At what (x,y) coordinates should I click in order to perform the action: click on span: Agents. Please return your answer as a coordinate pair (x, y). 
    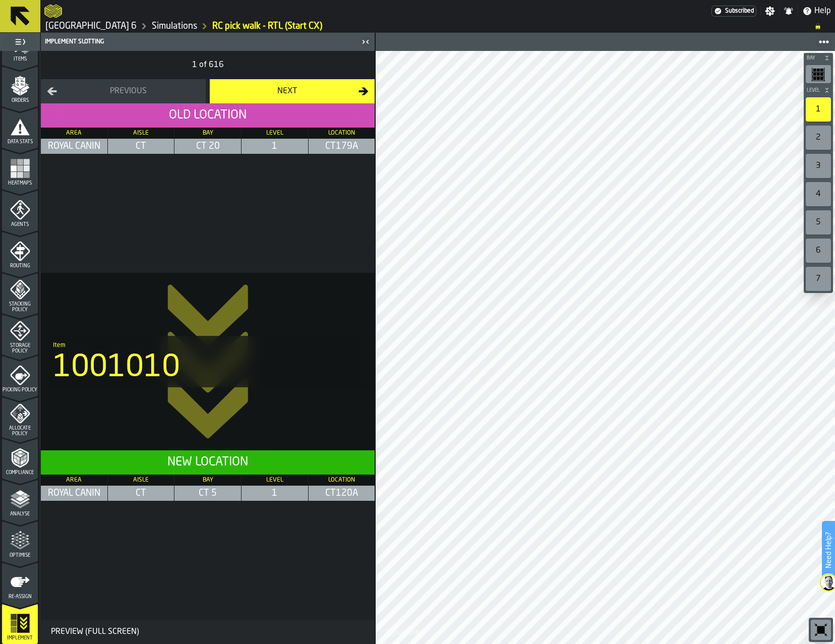
    Looking at the image, I should click on (19, 225).